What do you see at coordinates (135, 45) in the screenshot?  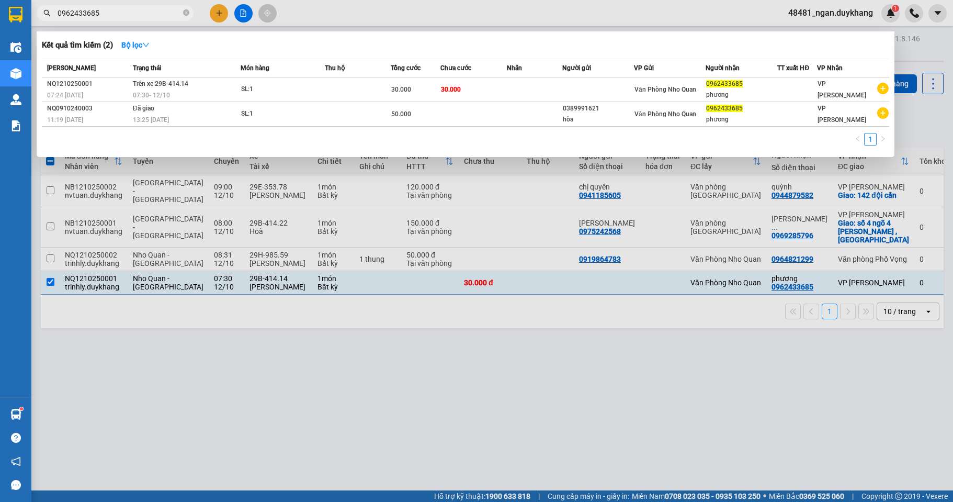 I see `strong: Bộ lọc` at bounding box center [135, 45].